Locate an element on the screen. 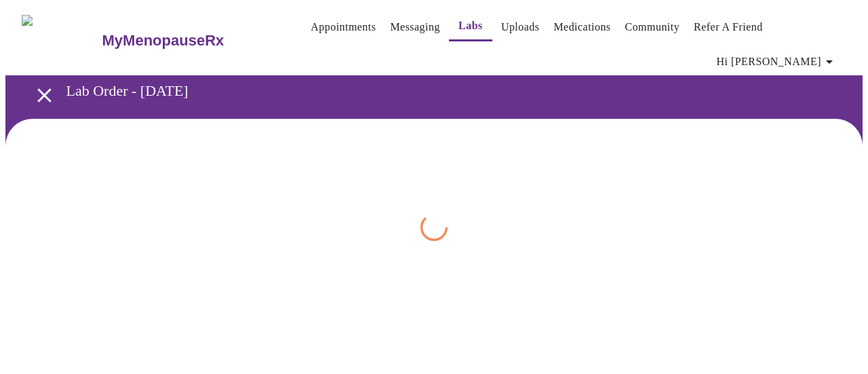 The image size is (868, 374). a: MyMenopauseRx is located at coordinates (189, 41).